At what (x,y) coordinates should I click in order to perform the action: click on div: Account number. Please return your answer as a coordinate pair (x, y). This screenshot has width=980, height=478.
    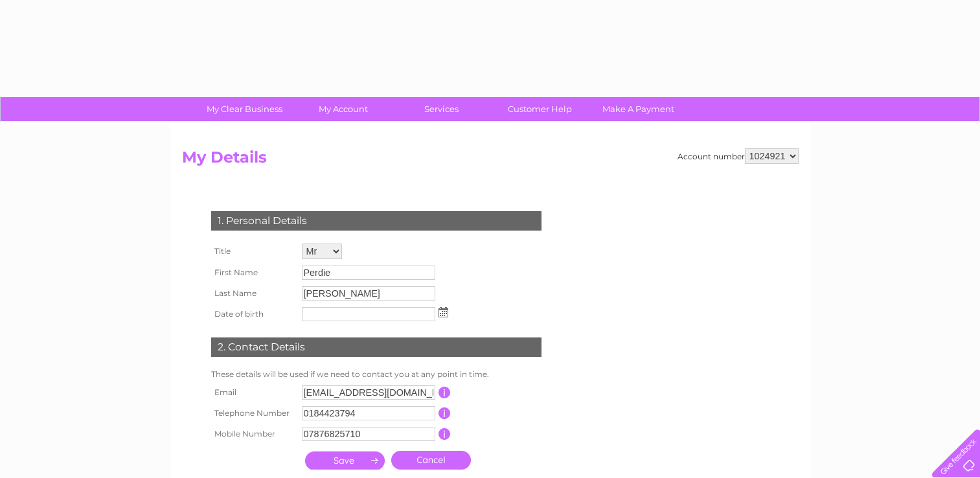
    Looking at the image, I should click on (738, 156).